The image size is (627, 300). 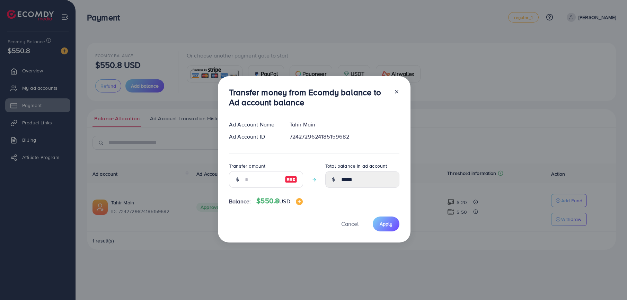 I want to click on span: USD, so click(x=284, y=201).